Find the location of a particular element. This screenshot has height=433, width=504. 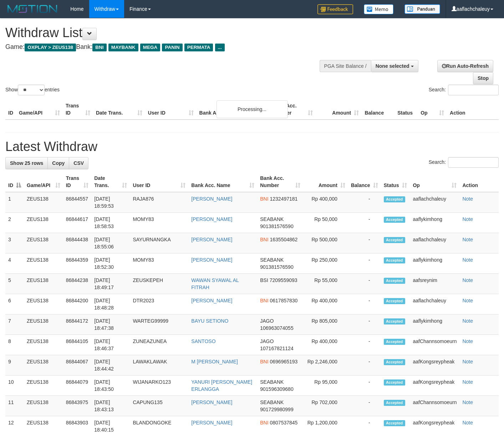

button: None selected is located at coordinates (395, 66).